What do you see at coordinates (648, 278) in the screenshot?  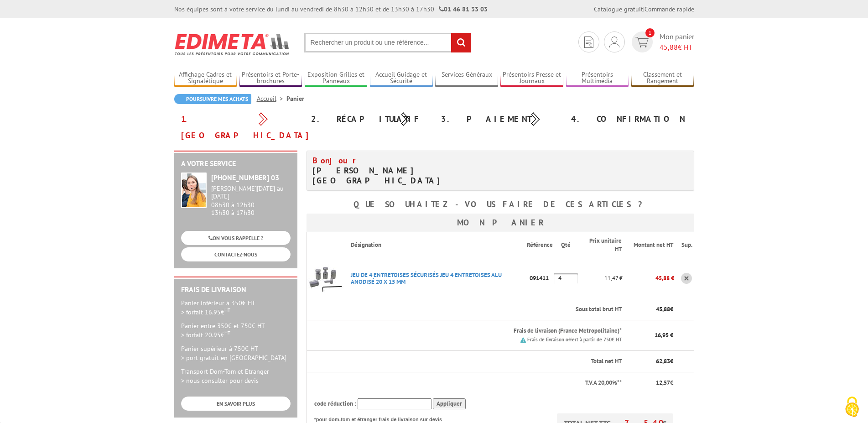 I see `p: 45,88 €` at bounding box center [648, 278].